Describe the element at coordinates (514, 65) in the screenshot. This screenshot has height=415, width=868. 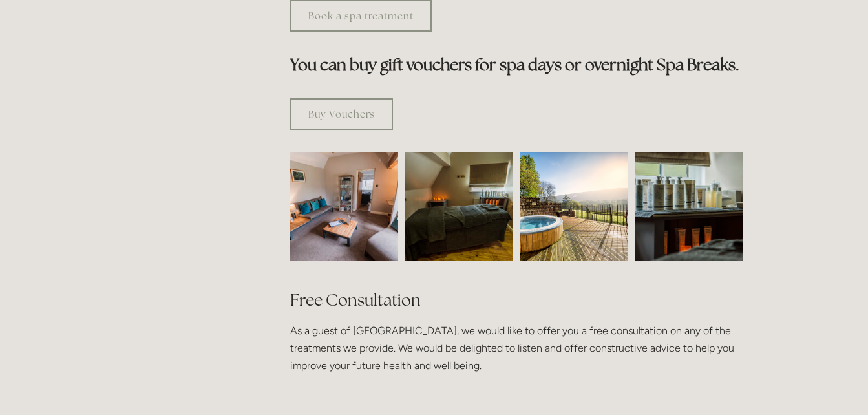
I see `strong: You can buy gift vouchers for spa days or overnight Spa Breaks.` at that location.